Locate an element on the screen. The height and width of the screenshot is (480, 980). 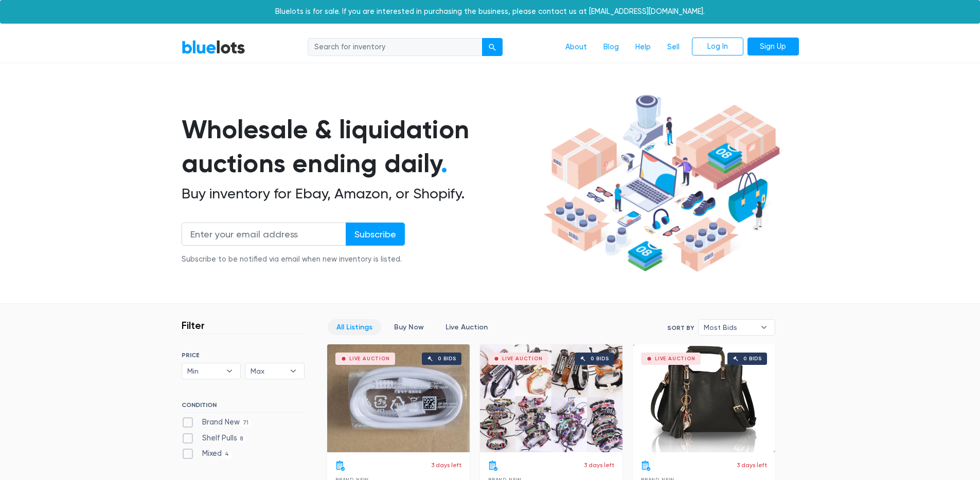
input: Search for inventory is located at coordinates (395, 47).